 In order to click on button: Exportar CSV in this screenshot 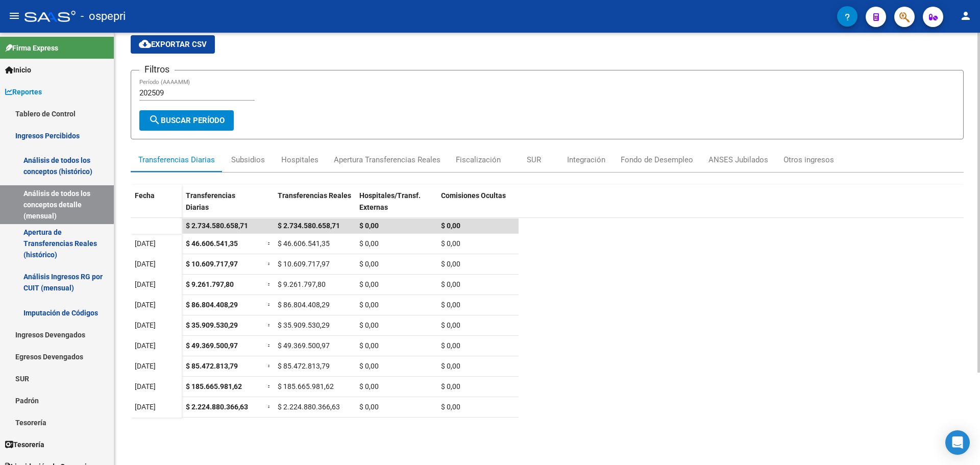, I will do `click(173, 44)`.